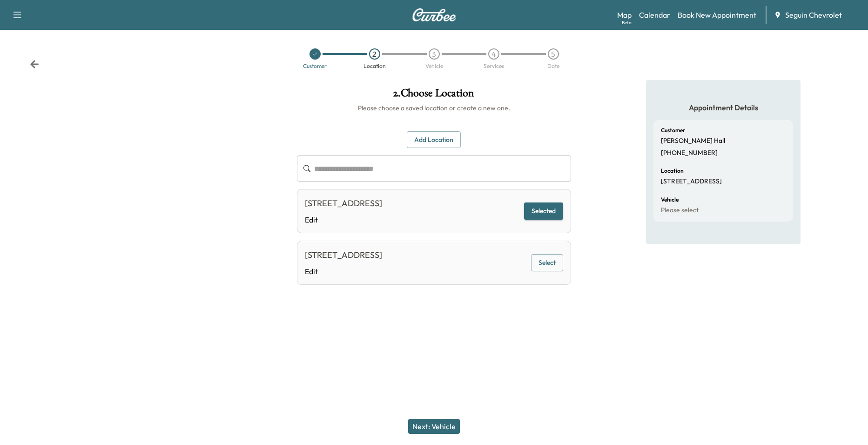 The height and width of the screenshot is (445, 868). Describe the element at coordinates (672, 171) in the screenshot. I see `h6: Location` at that location.